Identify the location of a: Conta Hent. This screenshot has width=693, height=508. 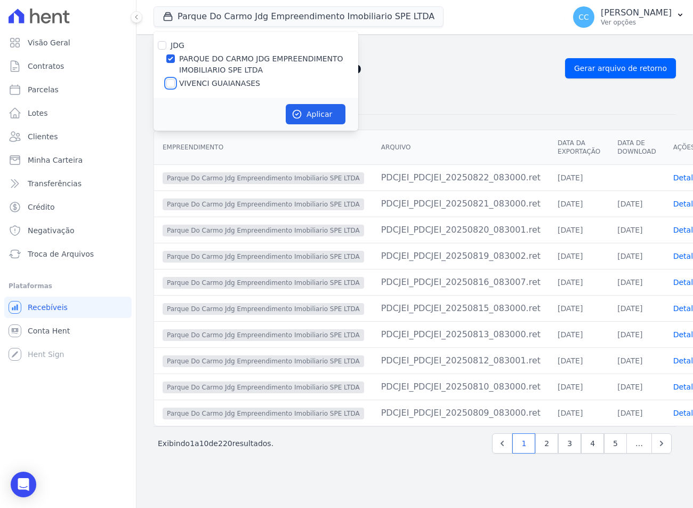
(68, 331).